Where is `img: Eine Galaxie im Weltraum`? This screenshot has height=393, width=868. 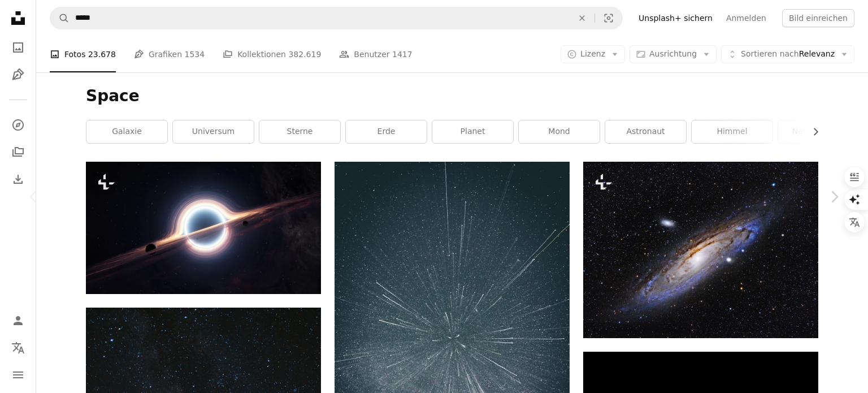 img: Eine Galaxie im Weltraum is located at coordinates (701, 250).